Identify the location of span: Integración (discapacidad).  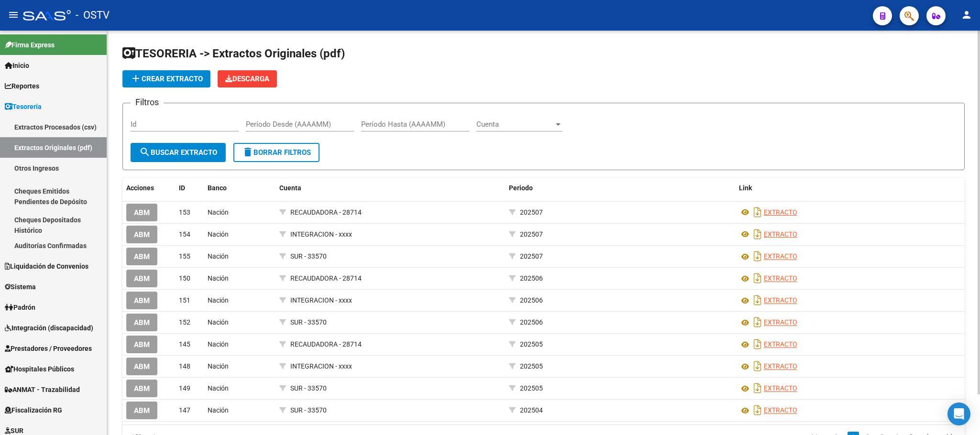
(49, 328).